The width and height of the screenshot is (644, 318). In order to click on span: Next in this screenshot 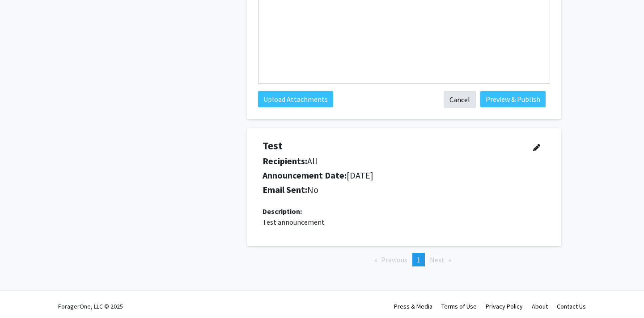, I will do `click(437, 259)`.